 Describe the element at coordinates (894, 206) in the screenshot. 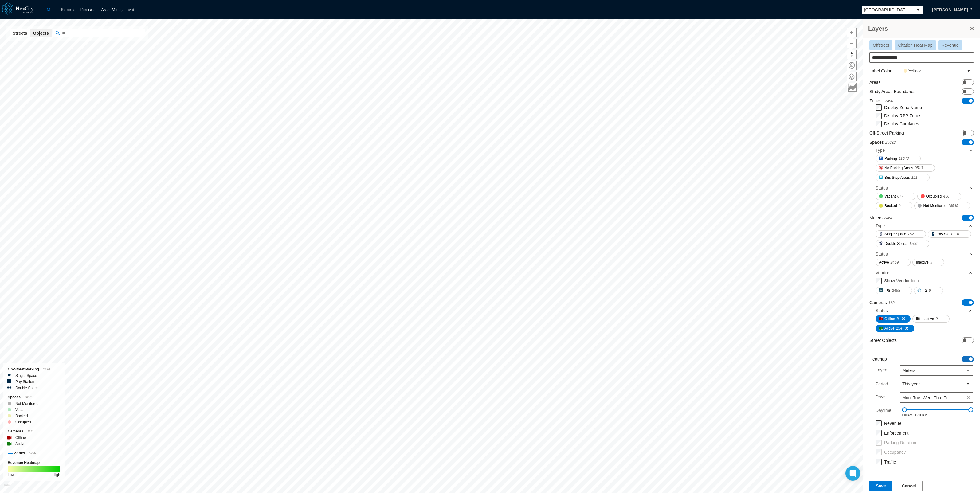

I see `button: Booked0` at that location.